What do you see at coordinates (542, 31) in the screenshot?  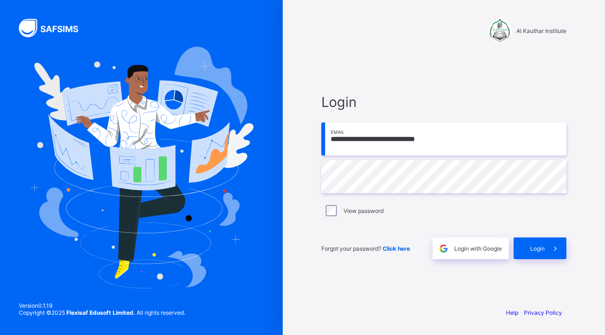 I see `span: Al Kauthar Institute` at bounding box center [542, 31].